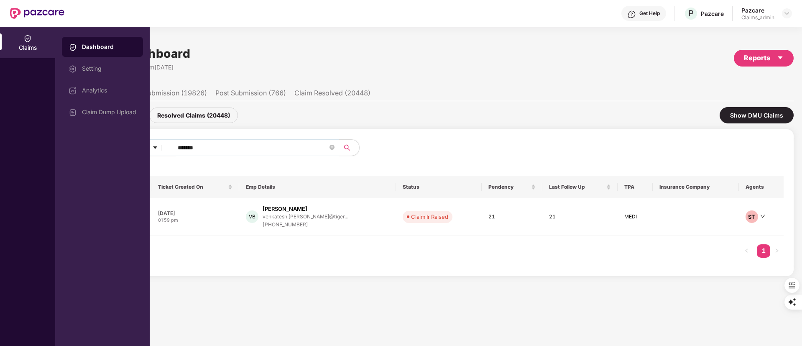  Describe the element at coordinates (691, 13) in the screenshot. I see `span: P` at that location.